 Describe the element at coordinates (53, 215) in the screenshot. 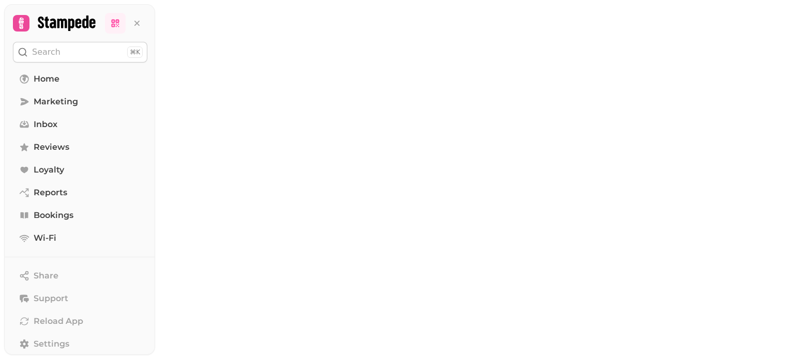

I see `span: Bookings` at that location.